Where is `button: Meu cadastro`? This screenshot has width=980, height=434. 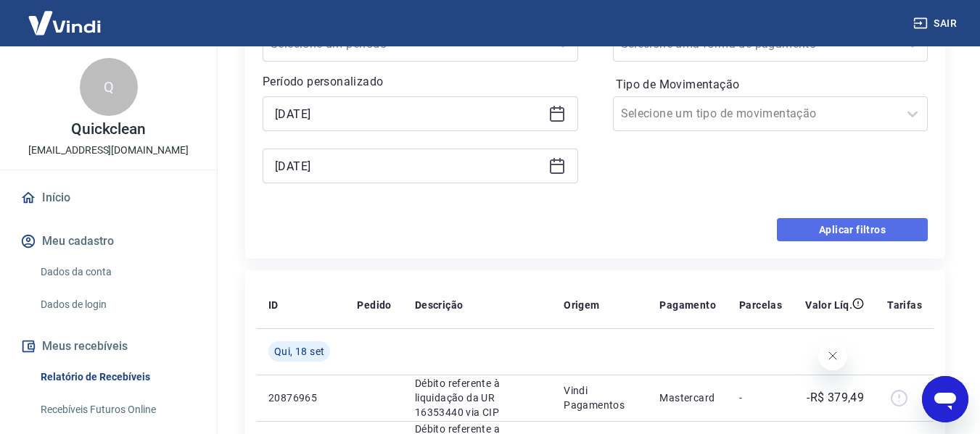
button: Meu cadastro is located at coordinates (108, 241).